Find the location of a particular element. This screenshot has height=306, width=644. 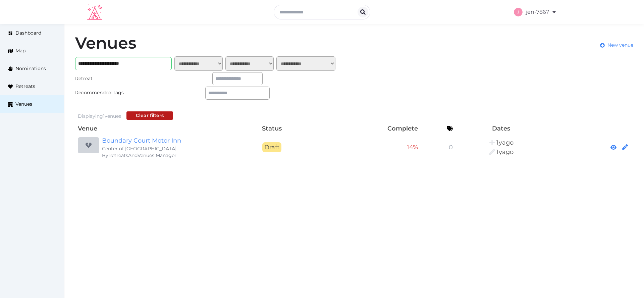

span: 0 is located at coordinates (451, 147).